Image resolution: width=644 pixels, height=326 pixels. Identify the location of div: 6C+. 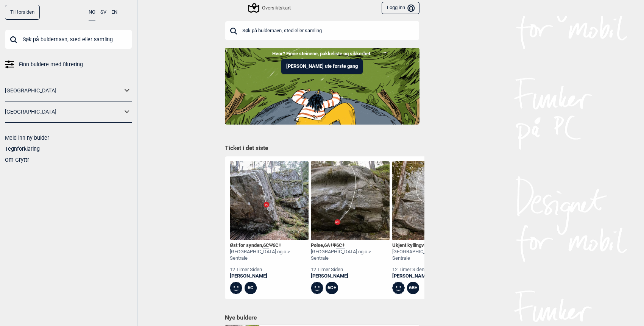
(331, 288).